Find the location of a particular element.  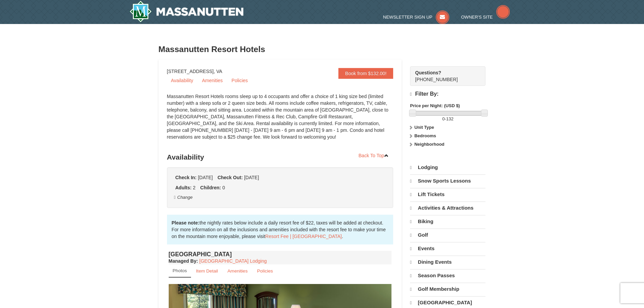

strong: Check Out: is located at coordinates (230, 177).